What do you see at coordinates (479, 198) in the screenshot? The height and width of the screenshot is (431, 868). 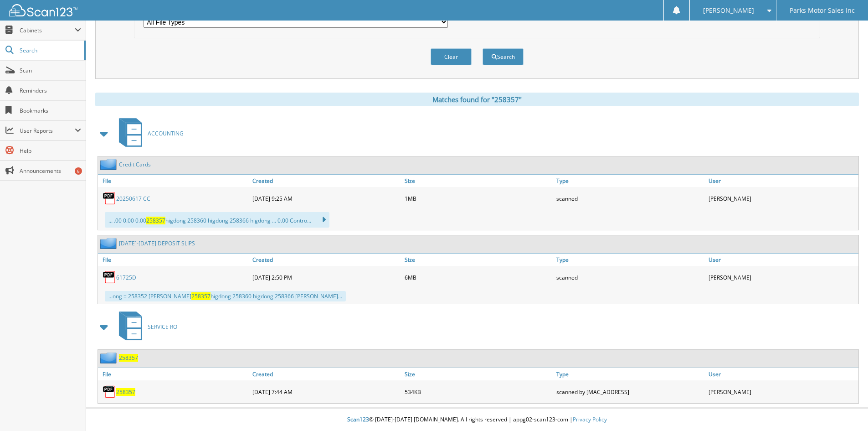 I see `div: 1MB` at bounding box center [479, 198].